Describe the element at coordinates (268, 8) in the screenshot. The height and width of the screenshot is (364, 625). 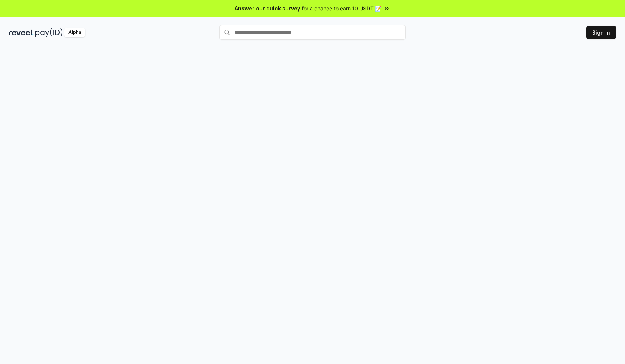
I see `span: Answer our quick survey` at that location.